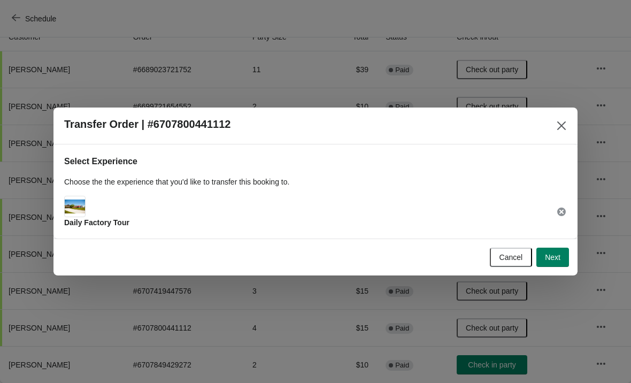 This screenshot has width=631, height=383. Describe the element at coordinates (97, 222) in the screenshot. I see `span: Daily Factory Tour` at that location.